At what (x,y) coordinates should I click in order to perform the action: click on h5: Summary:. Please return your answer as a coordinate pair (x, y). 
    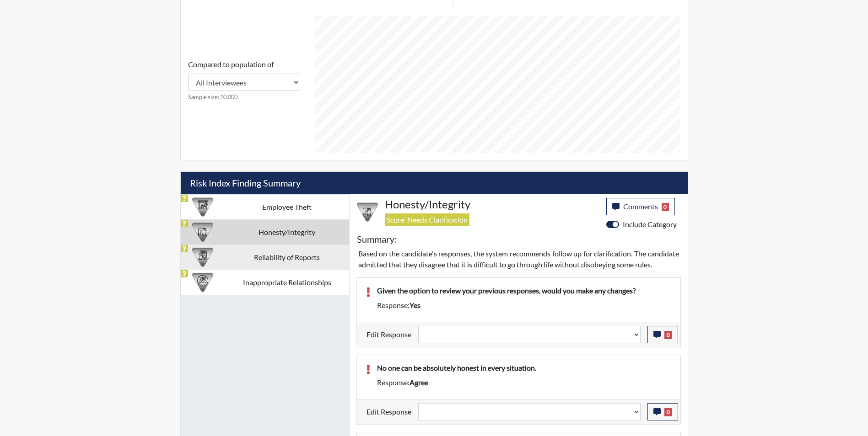
    Looking at the image, I should click on (377, 239).